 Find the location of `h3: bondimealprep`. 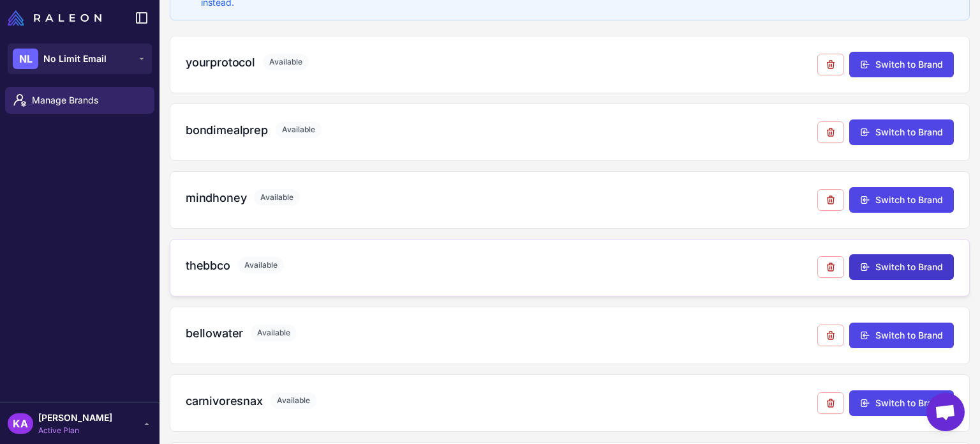

h3: bondimealprep is located at coordinates (227, 130).